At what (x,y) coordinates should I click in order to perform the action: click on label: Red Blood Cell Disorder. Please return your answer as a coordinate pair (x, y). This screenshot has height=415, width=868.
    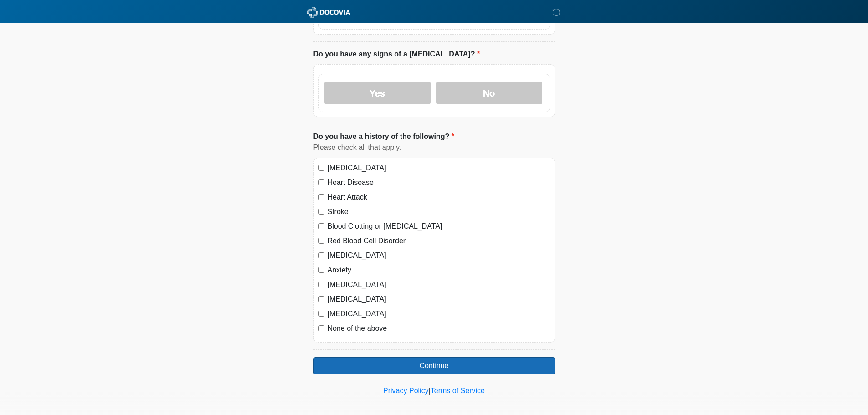
    Looking at the image, I should click on (439, 241).